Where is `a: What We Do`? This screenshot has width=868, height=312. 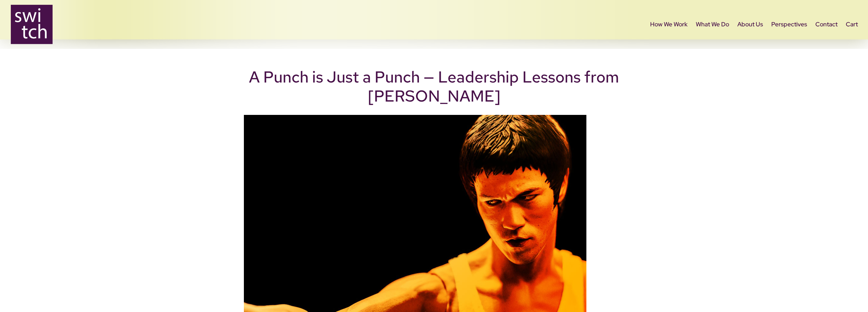
a: What We Do is located at coordinates (712, 36).